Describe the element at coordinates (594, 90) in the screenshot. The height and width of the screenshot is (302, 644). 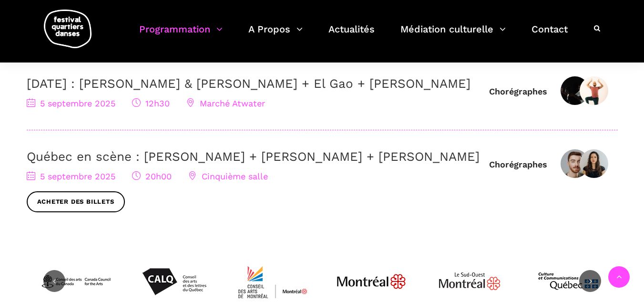
I see `img: Rameez Karim` at that location.